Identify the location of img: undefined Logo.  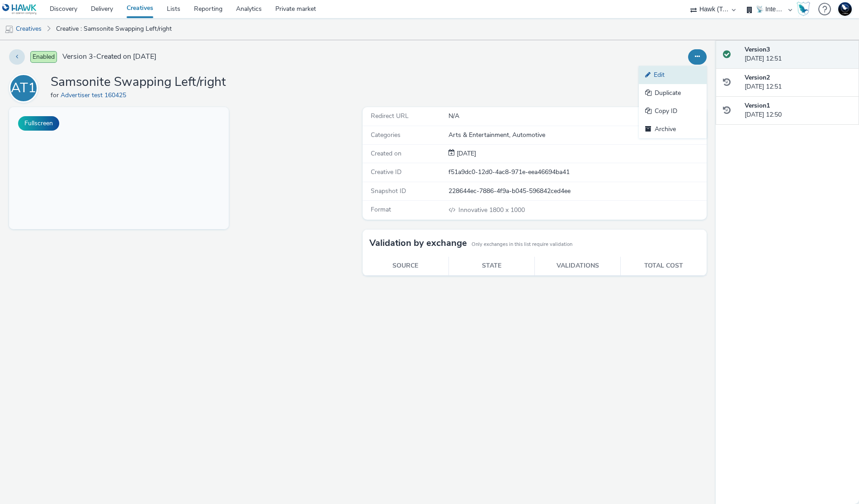
(19, 9).